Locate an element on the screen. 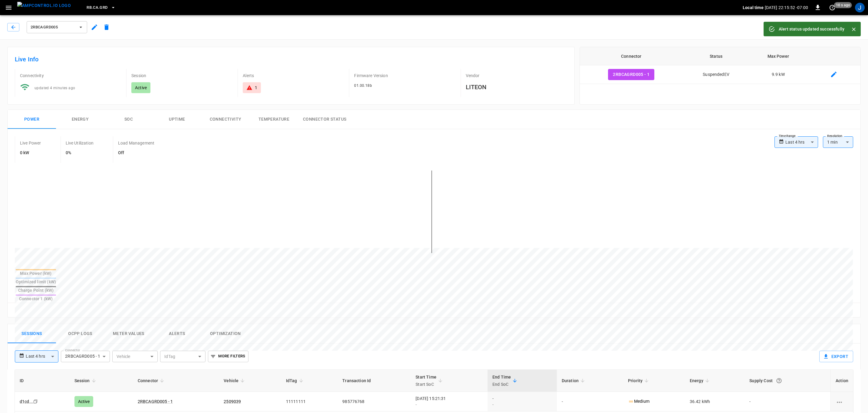  span: End TimeEnd SoC is located at coordinates (506, 381).